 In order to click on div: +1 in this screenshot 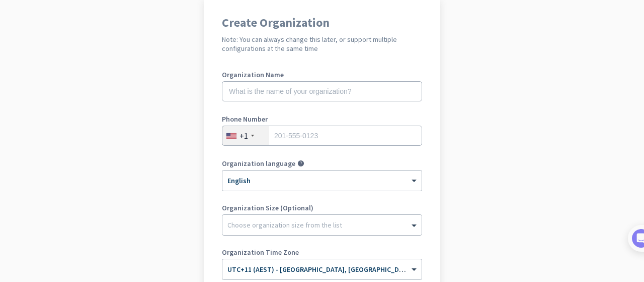, I will do `click(244, 136)`.